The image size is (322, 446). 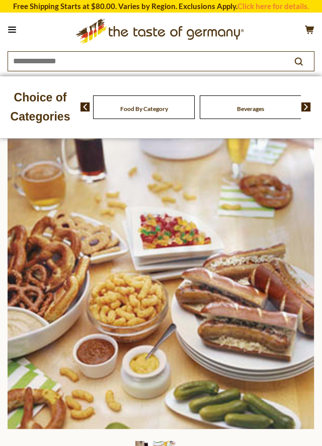 What do you see at coordinates (250, 109) in the screenshot?
I see `span: Beverages` at bounding box center [250, 109].